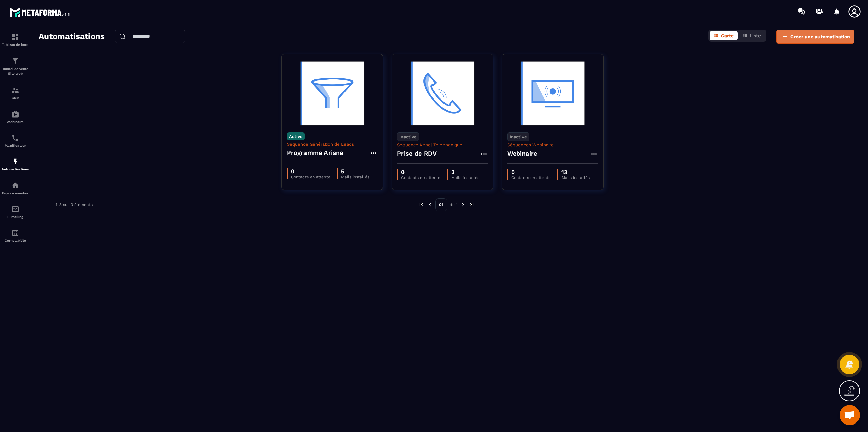  Describe the element at coordinates (15, 98) in the screenshot. I see `p: CRM` at that location.